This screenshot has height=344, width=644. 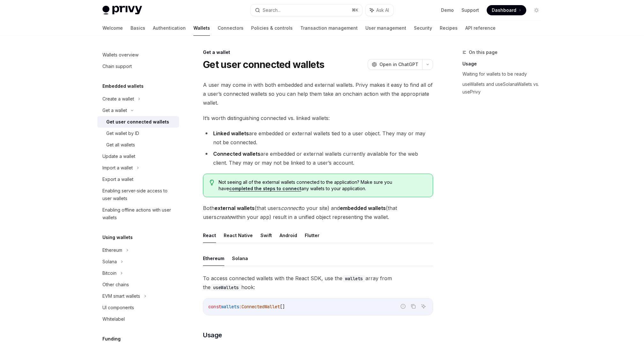 I want to click on a: Whitelabel, so click(x=138, y=319).